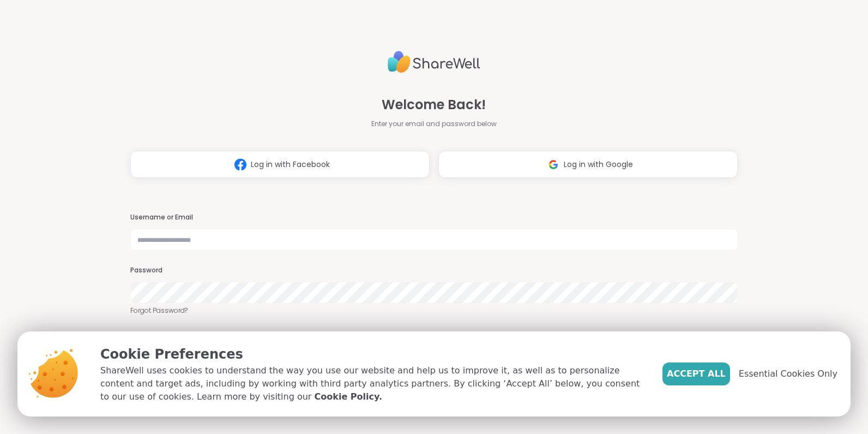  What do you see at coordinates (434, 270) in the screenshot?
I see `h3: Password` at bounding box center [434, 270].